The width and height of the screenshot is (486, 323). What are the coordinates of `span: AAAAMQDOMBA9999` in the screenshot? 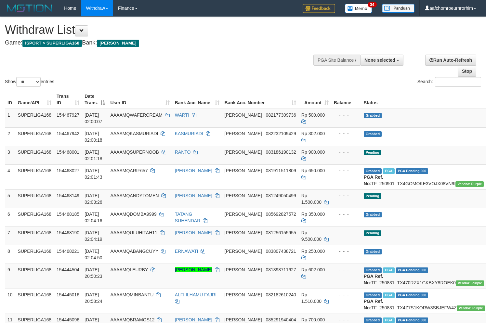 It's located at (133, 214).